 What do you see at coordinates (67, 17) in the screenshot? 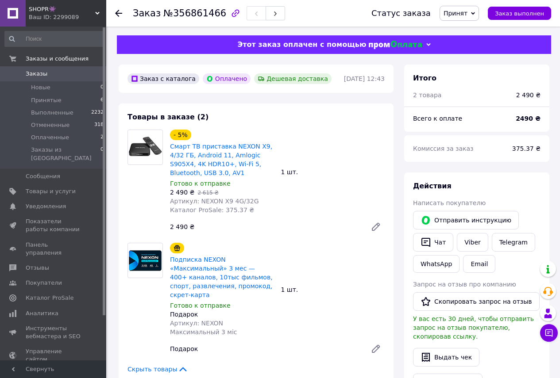
I see `div: Ваш ID: 2299089` at bounding box center [67, 17].